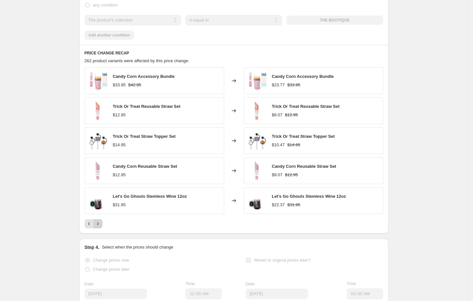  What do you see at coordinates (234, 53) in the screenshot?
I see `h6: PRICE CHANGE RECAP` at bounding box center [234, 53].